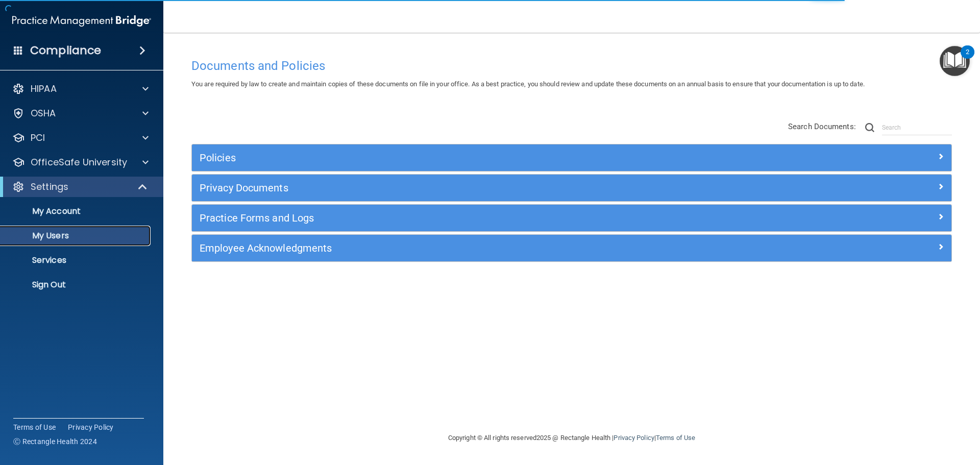 The image size is (980, 465). What do you see at coordinates (869, 127) in the screenshot?
I see `img: ic-search.3b580494.png` at bounding box center [869, 127].